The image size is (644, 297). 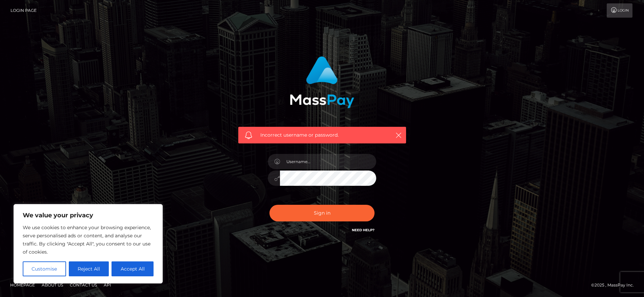 I want to click on button: Accept All, so click(x=133, y=269).